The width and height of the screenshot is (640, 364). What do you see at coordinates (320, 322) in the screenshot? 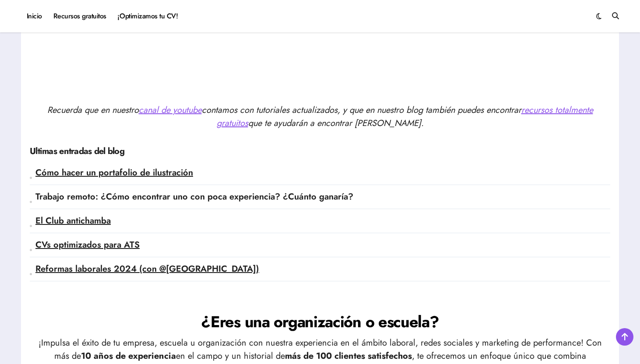
I see `h2: ¿Eres una organización o escuela?` at bounding box center [320, 322].